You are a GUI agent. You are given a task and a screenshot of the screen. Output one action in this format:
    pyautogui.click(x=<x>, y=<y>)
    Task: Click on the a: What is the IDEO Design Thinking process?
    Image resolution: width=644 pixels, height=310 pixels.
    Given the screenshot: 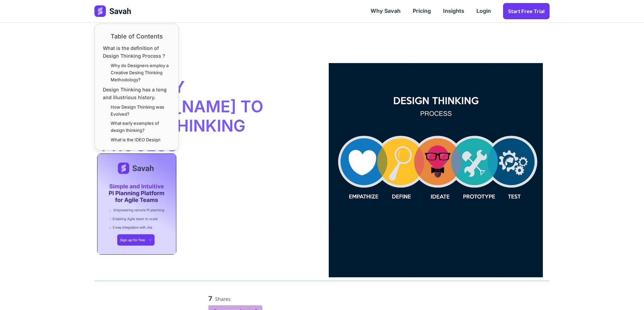 What is the action you would take?
    pyautogui.click(x=140, y=143)
    